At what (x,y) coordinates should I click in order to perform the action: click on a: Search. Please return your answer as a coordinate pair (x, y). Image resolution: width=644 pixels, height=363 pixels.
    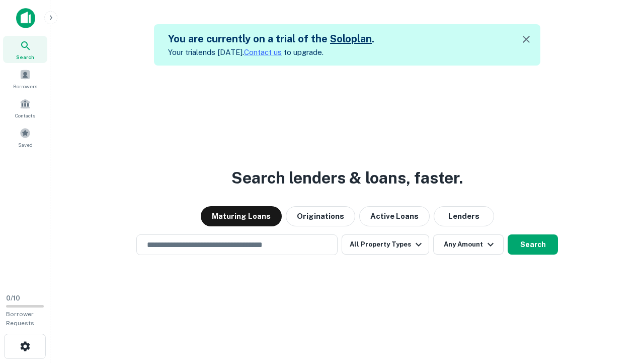
    Looking at the image, I should click on (25, 50).